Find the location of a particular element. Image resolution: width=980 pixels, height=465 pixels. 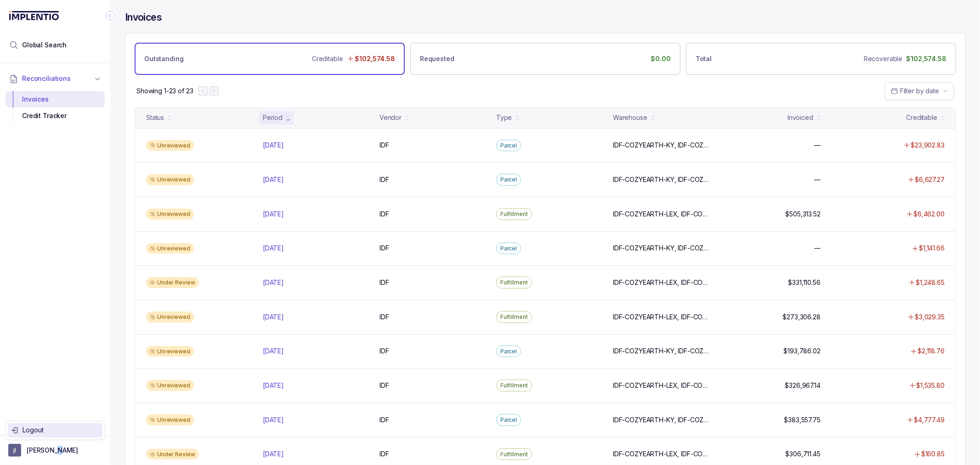

p: $23,902.83 is located at coordinates (927, 145).